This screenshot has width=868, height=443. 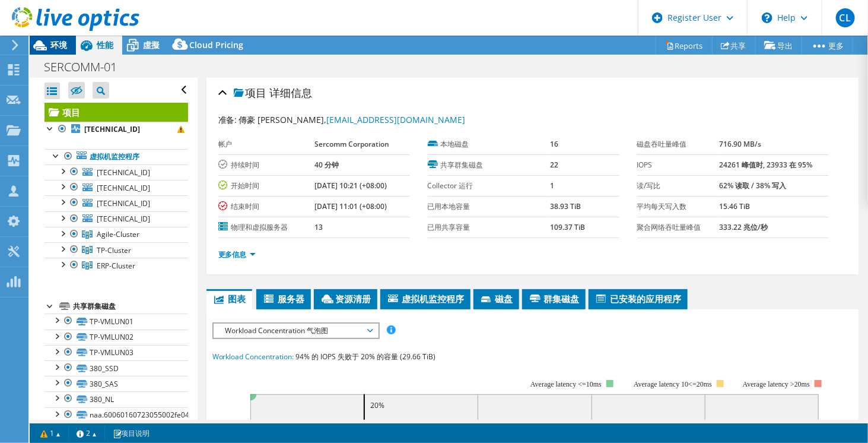 What do you see at coordinates (497, 299) in the screenshot?
I see `span: 磁盘` at bounding box center [497, 299].